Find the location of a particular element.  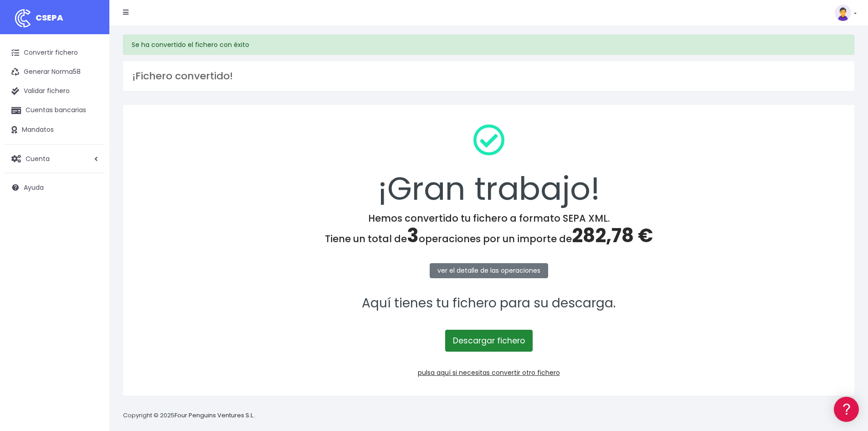

h4: Hemos convertido tu fichero a formato SEPA XML. Tiene un total de operaciones por un importe de is located at coordinates (488, 230).